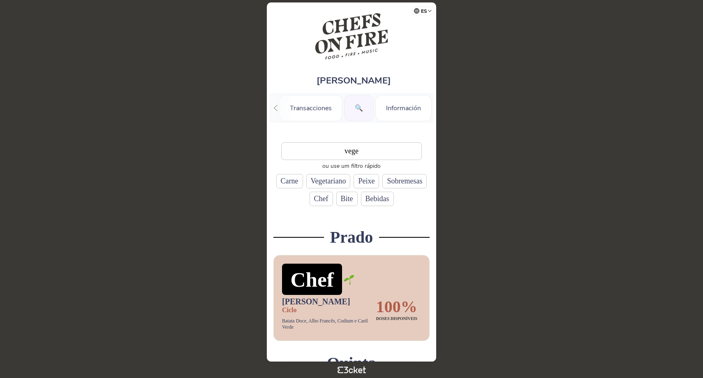 Image resolution: width=703 pixels, height=378 pixels. I want to click on div: Información, so click(403, 108).